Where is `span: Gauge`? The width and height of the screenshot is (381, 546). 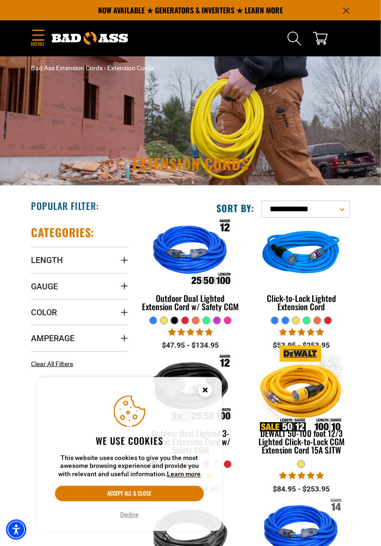
span: Gauge is located at coordinates (44, 286).